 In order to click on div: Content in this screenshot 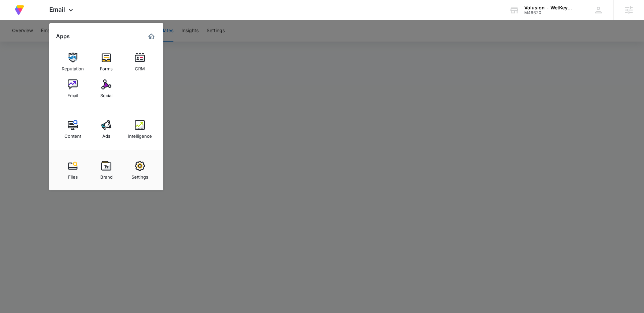, I will do `click(73, 134)`.